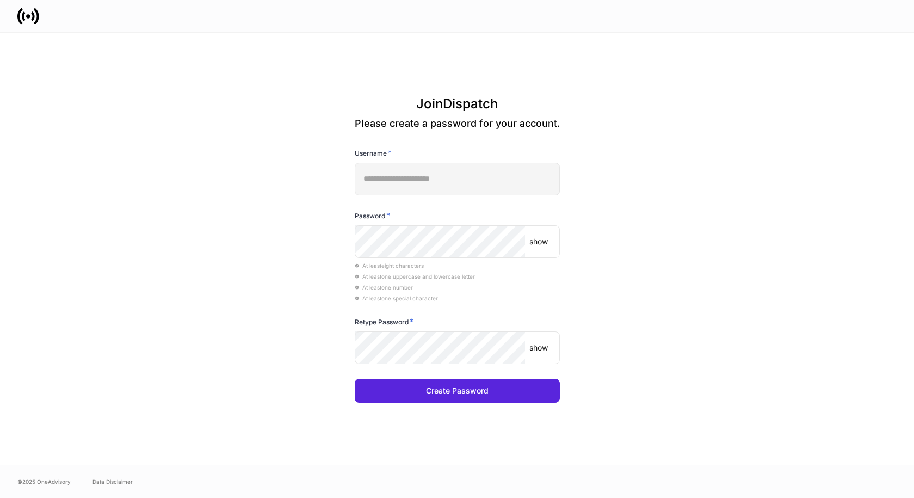  Describe the element at coordinates (389, 266) in the screenshot. I see `span: At least eight characters` at that location.